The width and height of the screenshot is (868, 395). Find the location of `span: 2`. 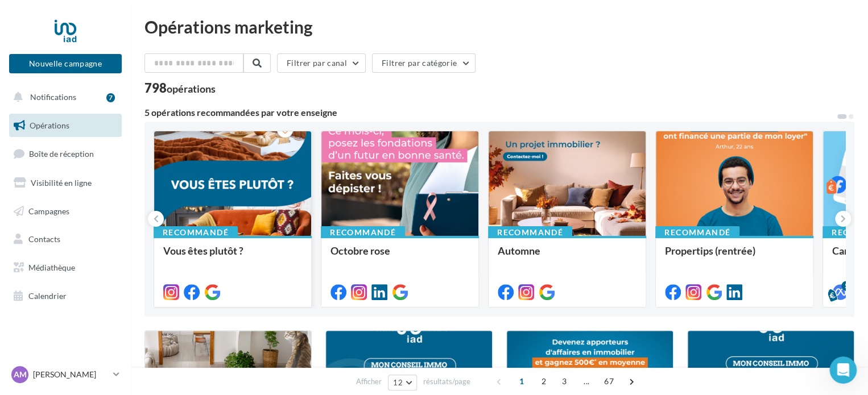

span: 2 is located at coordinates (544, 381).